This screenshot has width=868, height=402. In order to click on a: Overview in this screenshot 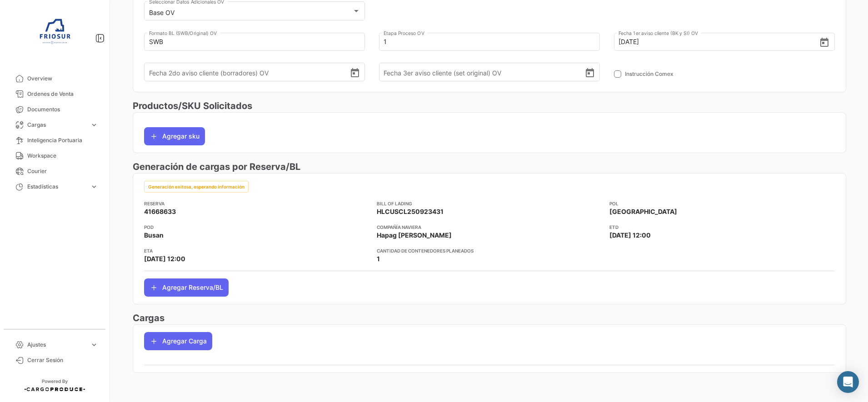, I will do `click(55, 78)`.